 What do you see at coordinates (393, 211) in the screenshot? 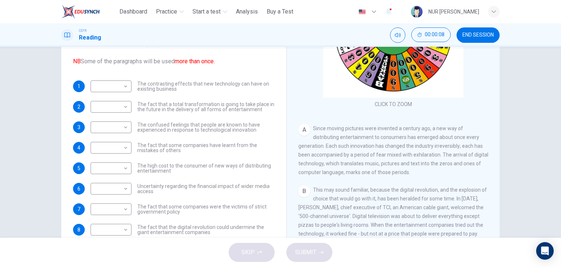
I see `span: This may sound familiar, because the digital revolution, and the explosion of choice that would g...` at bounding box center [393, 211].